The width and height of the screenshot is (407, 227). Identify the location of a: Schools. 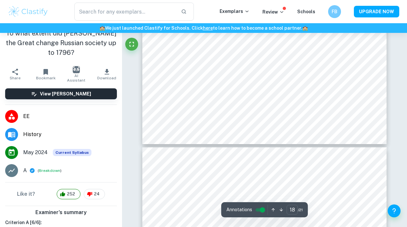
(307, 12).